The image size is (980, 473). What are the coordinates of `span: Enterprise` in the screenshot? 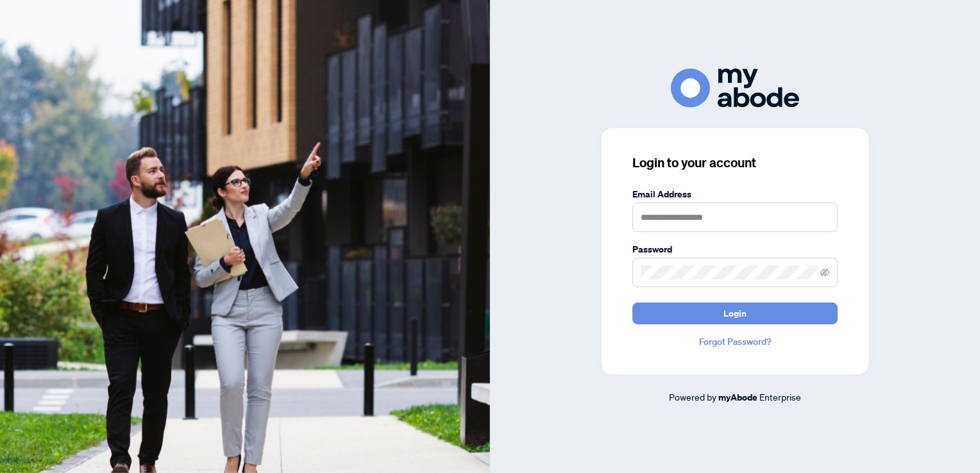 It's located at (780, 397).